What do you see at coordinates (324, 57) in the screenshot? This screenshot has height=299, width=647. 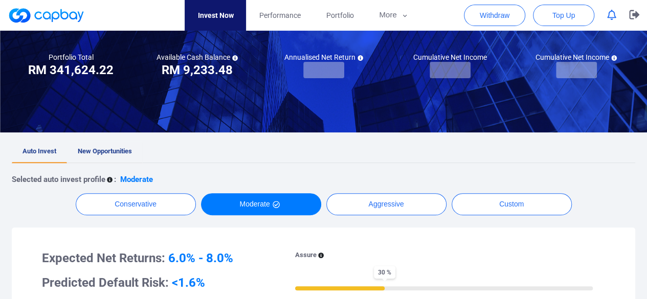 I see `h5: Annualised Net Return` at bounding box center [324, 57].